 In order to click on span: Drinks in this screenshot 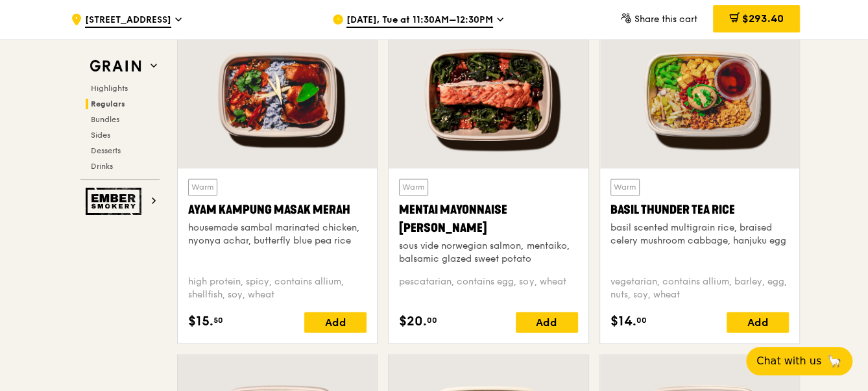, I will do `click(102, 166)`.